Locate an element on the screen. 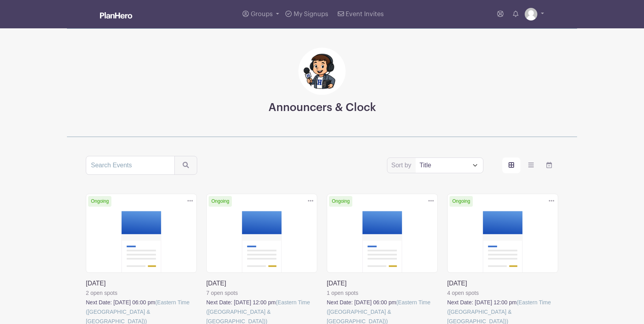  span: My Signups is located at coordinates (311, 14).